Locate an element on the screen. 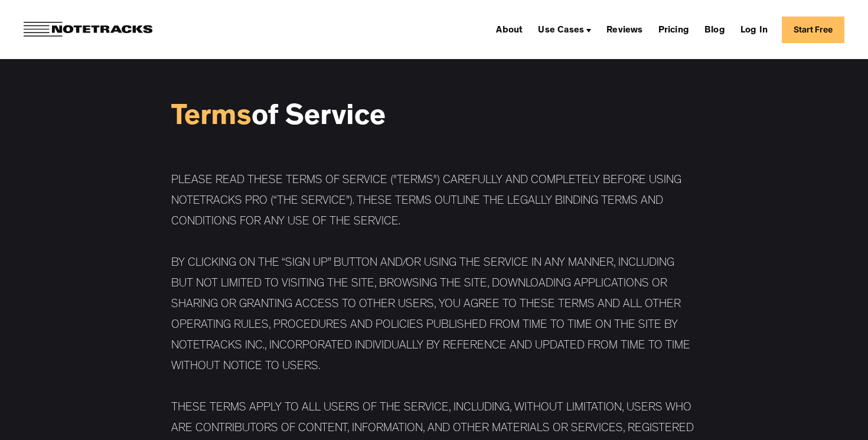 The width and height of the screenshot is (868, 440). a: Log In is located at coordinates (754, 29).